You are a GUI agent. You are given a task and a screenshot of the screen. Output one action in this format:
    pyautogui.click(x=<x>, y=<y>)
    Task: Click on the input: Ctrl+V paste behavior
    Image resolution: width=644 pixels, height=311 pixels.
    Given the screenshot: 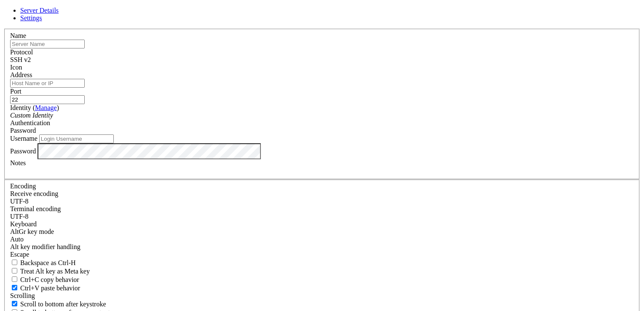 What is the action you would take?
    pyautogui.click(x=14, y=287)
    